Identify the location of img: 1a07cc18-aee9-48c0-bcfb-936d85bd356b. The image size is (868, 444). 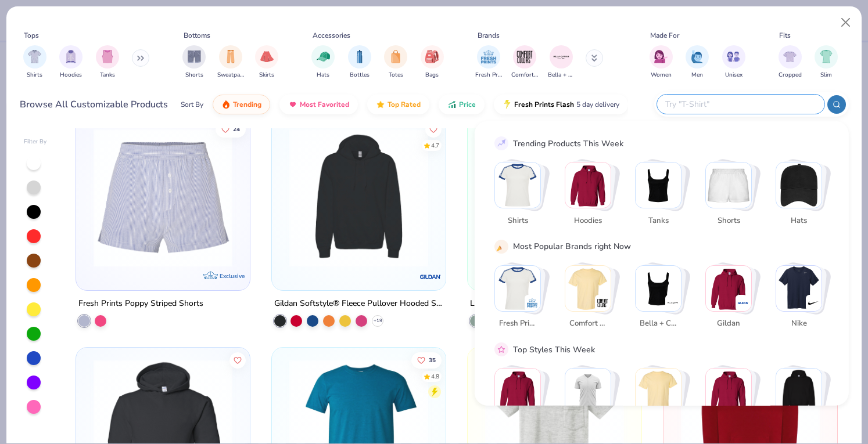
(359, 197).